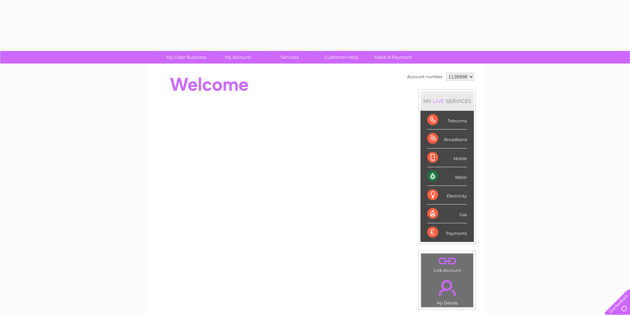 This screenshot has width=630, height=315. What do you see at coordinates (447, 139) in the screenshot?
I see `div: Broadband` at bounding box center [447, 139].